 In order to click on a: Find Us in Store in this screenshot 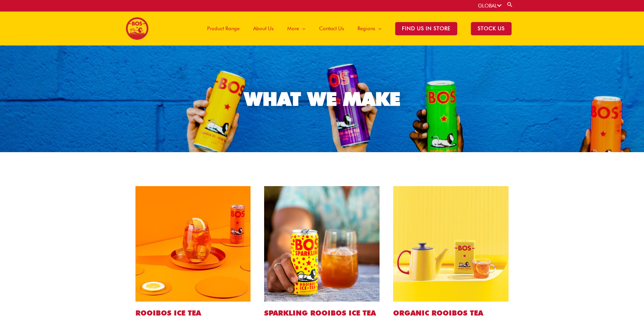, I will do `click(426, 28)`.